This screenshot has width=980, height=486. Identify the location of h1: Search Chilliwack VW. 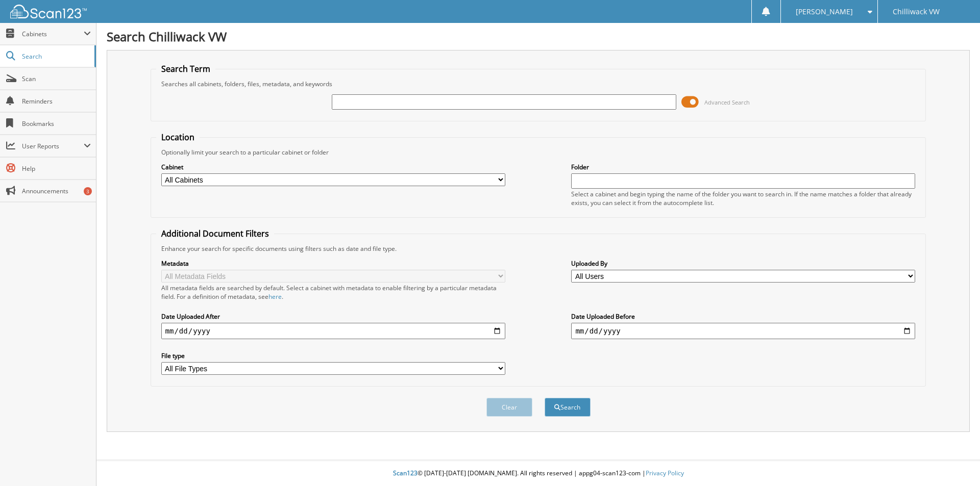
(538, 36).